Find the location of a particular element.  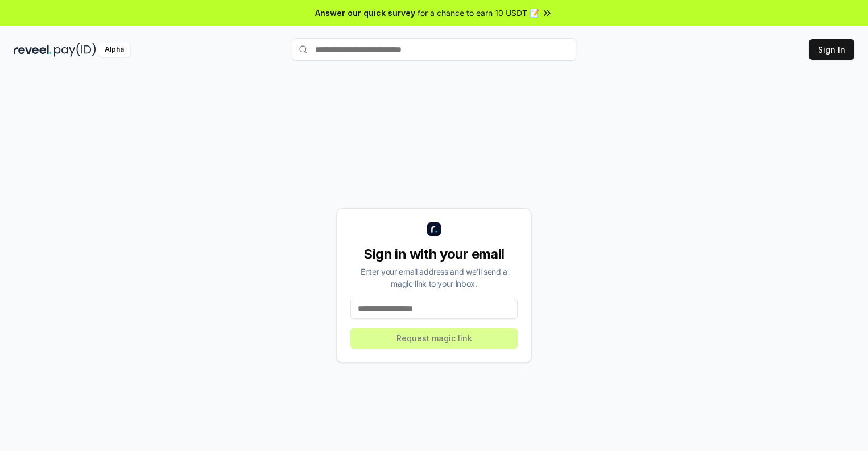

button: Sign In is located at coordinates (832, 49).